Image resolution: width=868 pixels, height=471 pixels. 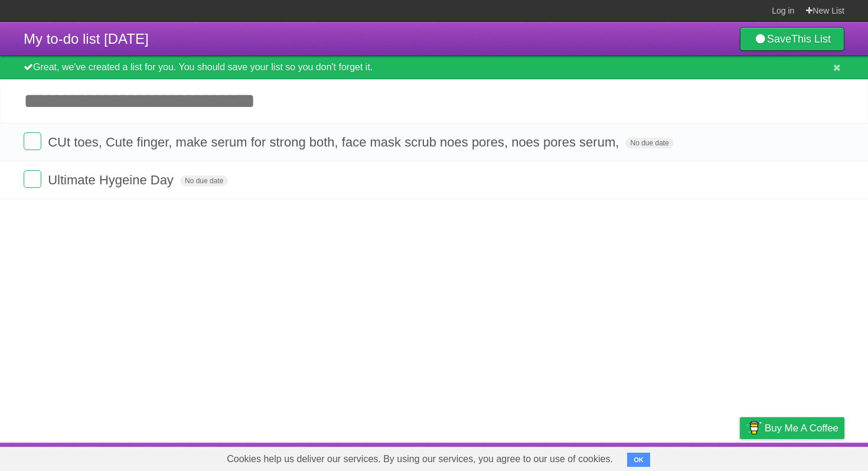 I want to click on a: About, so click(x=595, y=457).